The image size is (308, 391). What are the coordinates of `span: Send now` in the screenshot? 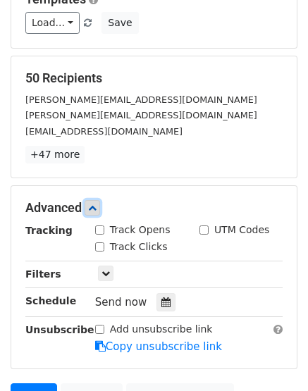 It's located at (121, 303).